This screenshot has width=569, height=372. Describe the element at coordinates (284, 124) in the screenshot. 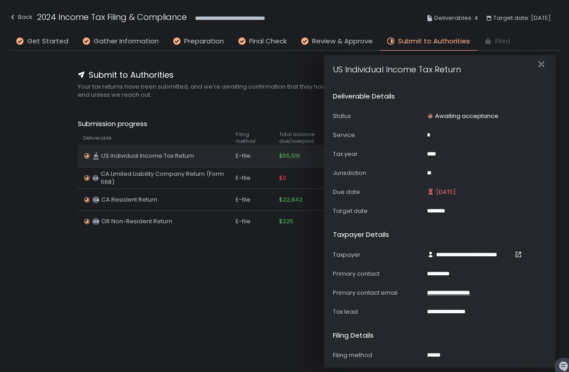

I see `span: Submission progress` at that location.